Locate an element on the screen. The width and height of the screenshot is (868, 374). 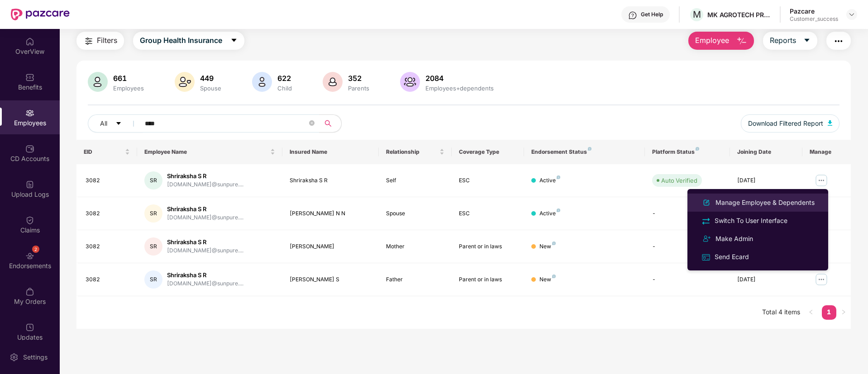
th: Employee Name is located at coordinates (209, 152).